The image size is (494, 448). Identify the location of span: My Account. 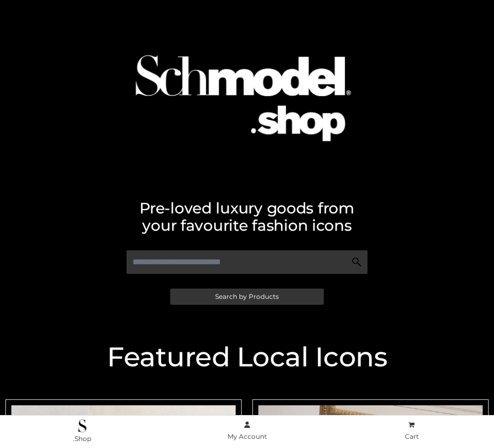
(247, 436).